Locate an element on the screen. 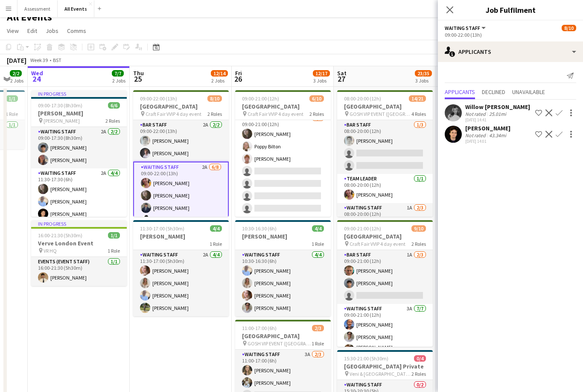 The image size is (583, 392). h3: Job Fulfilment is located at coordinates (511, 10).